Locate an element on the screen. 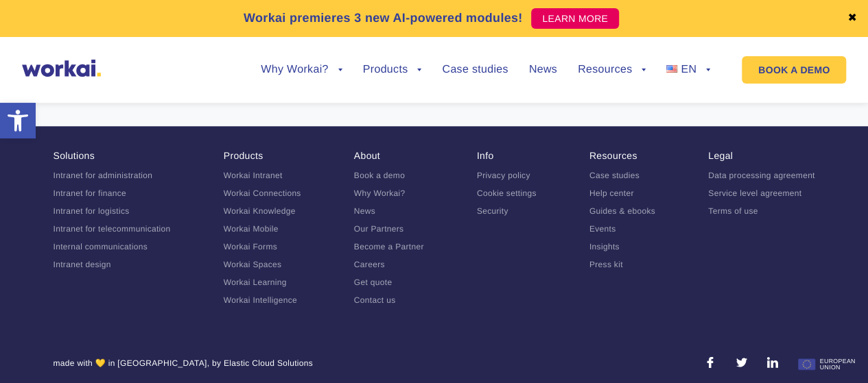 This screenshot has width=868, height=383. a: Intranet for finance is located at coordinates (90, 193).